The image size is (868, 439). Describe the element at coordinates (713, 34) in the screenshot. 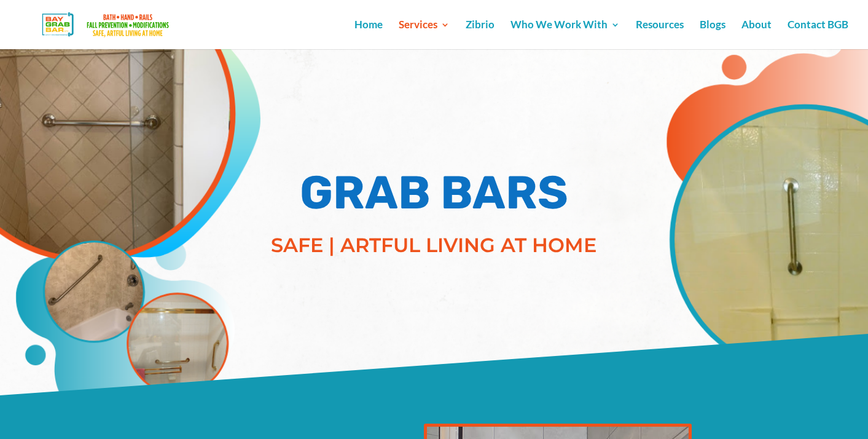

I see `a: Blogs` at that location.